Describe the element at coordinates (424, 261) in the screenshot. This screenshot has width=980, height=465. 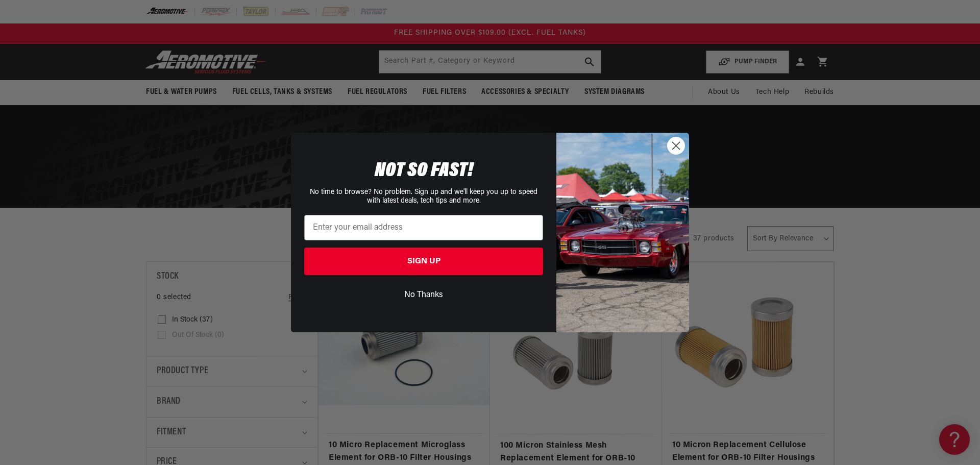
I see `button: SIGN UP` at that location.